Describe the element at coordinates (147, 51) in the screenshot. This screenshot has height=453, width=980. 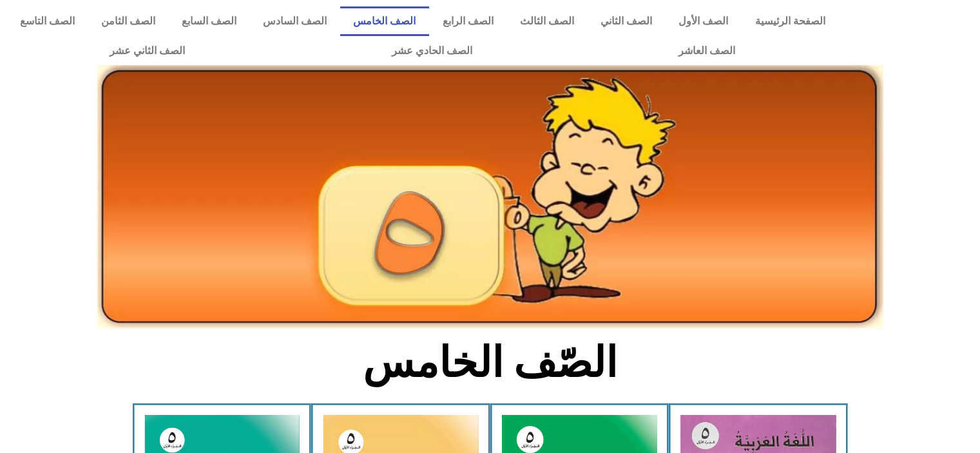
I see `a: الصف الثاني عشر` at that location.